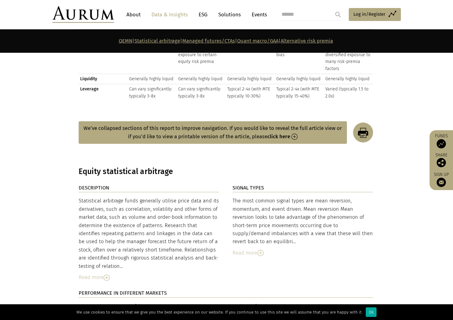 The width and height of the screenshot is (453, 320). What do you see at coordinates (126, 41) in the screenshot?
I see `a: QEMN` at bounding box center [126, 41].